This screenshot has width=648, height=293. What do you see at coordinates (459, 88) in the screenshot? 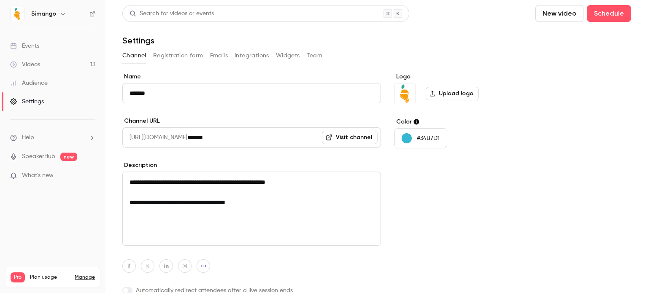
I see `section: Logo` at bounding box center [459, 88].